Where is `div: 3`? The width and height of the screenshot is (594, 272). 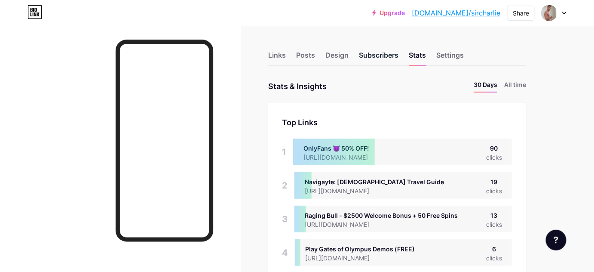
div: 3 is located at coordinates (285, 219).